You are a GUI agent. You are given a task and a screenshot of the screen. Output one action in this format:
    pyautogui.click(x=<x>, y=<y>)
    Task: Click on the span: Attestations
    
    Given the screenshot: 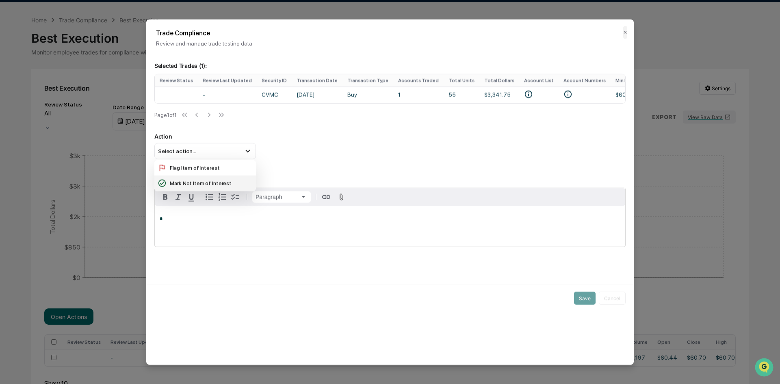 What is the action you would take?
    pyautogui.click(x=84, y=106)
    